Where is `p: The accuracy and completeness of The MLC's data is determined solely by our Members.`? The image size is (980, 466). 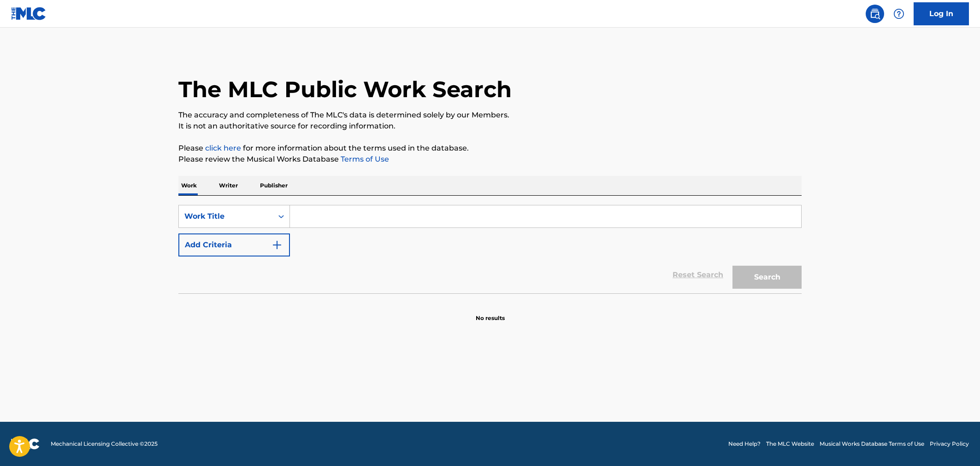 p: The accuracy and completeness of The MLC's data is determined solely by our Members. is located at coordinates (490, 115).